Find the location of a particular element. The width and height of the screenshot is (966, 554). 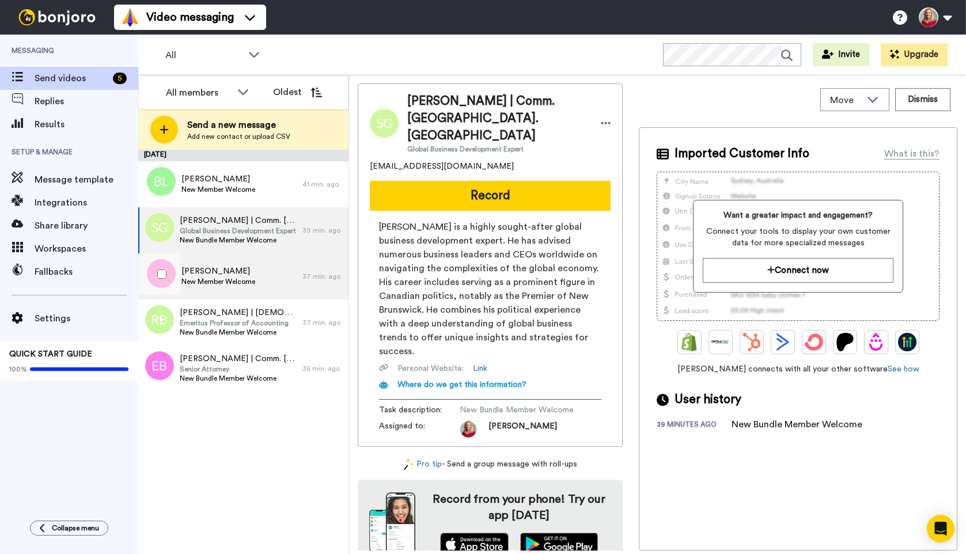

div: 36 min. ago is located at coordinates (323, 369).